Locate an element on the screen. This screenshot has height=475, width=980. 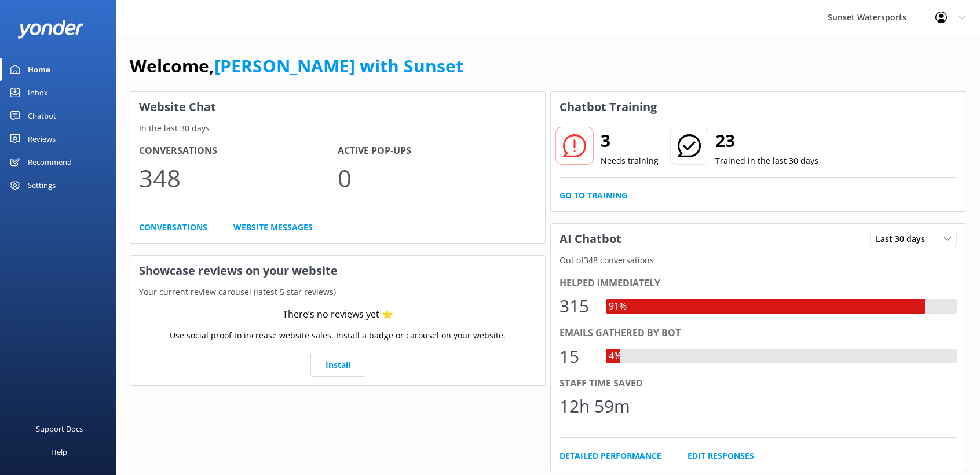
div: Chatbot is located at coordinates (42, 116).